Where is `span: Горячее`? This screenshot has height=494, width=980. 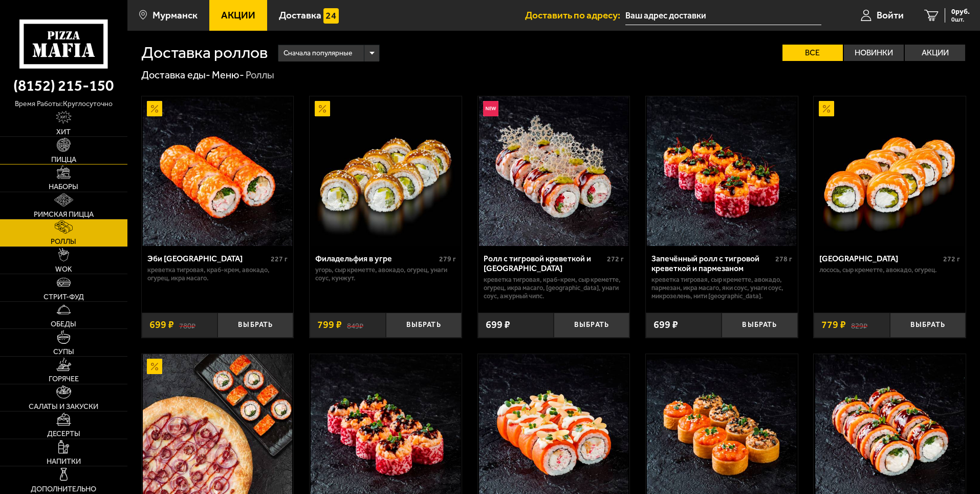
span: Горячее is located at coordinates (64, 378).